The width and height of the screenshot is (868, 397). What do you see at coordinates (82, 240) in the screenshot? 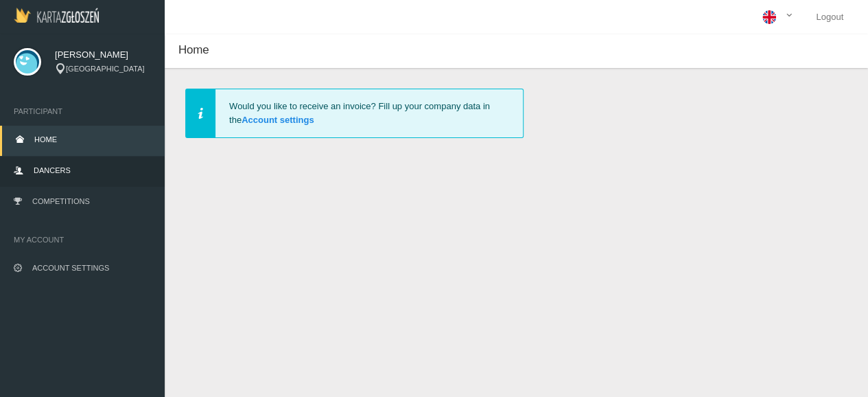
I see `span: My account` at bounding box center [82, 240].